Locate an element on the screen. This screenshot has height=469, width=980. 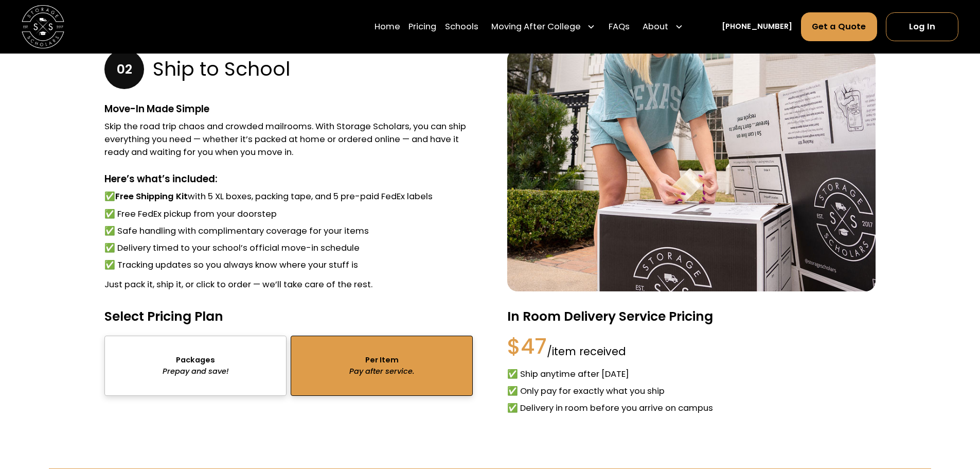
div: Just pack it, ship it, or click to order — we’ll take care of the rest. is located at coordinates (288, 285).